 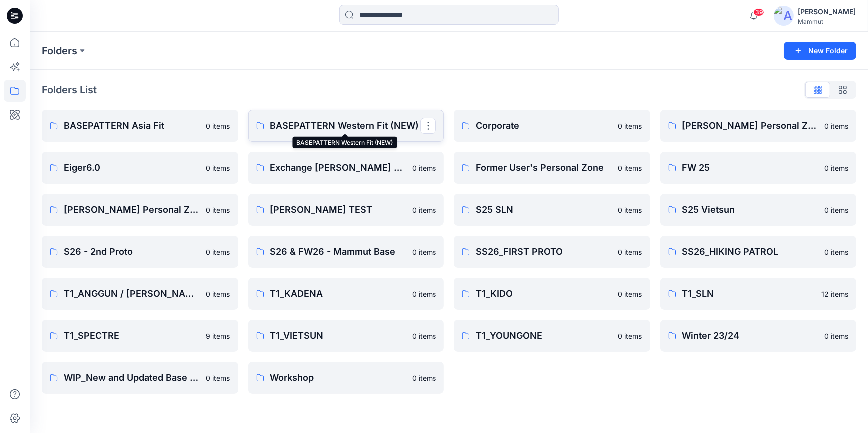 What do you see at coordinates (758, 210) in the screenshot?
I see `a: S25 Vietsun0 items` at bounding box center [758, 210].